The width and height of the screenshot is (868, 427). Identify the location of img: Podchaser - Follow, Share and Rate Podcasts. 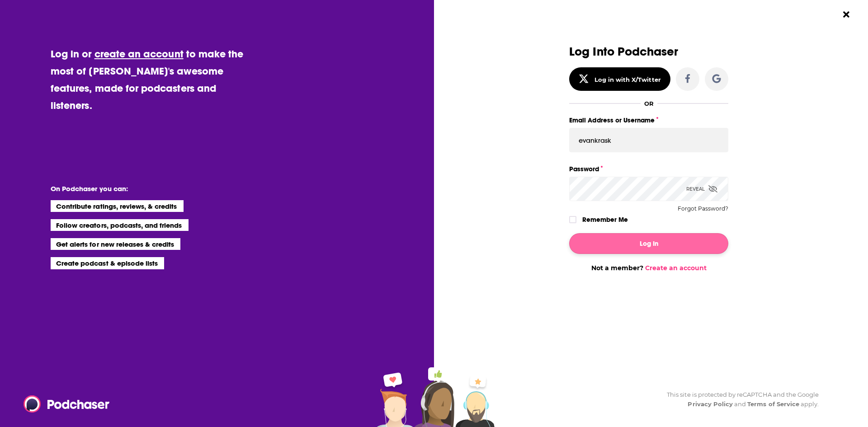
(67, 404).